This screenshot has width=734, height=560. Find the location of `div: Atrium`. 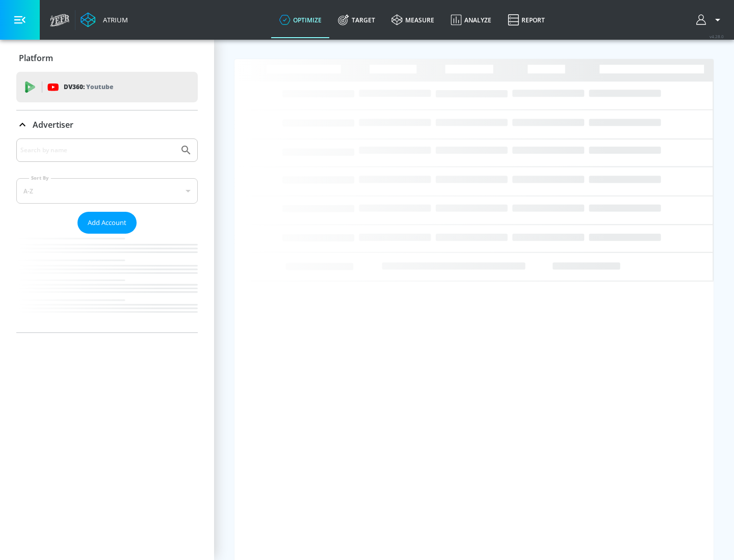

div: Atrium is located at coordinates (113, 19).